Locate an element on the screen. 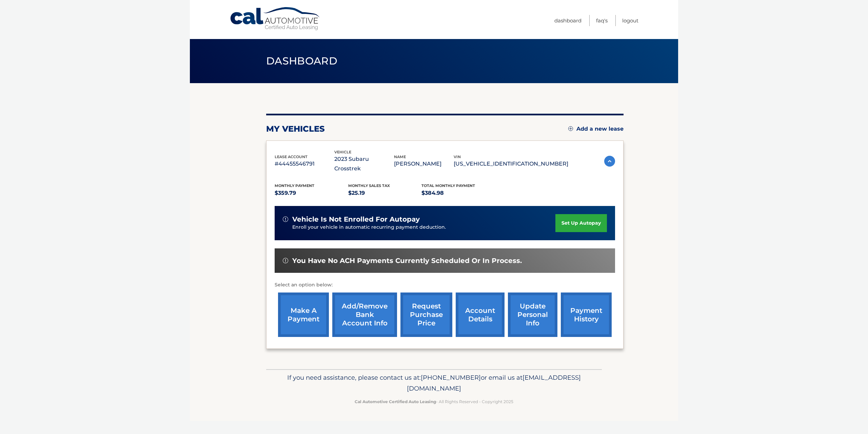  a: update personal info is located at coordinates (533, 314).